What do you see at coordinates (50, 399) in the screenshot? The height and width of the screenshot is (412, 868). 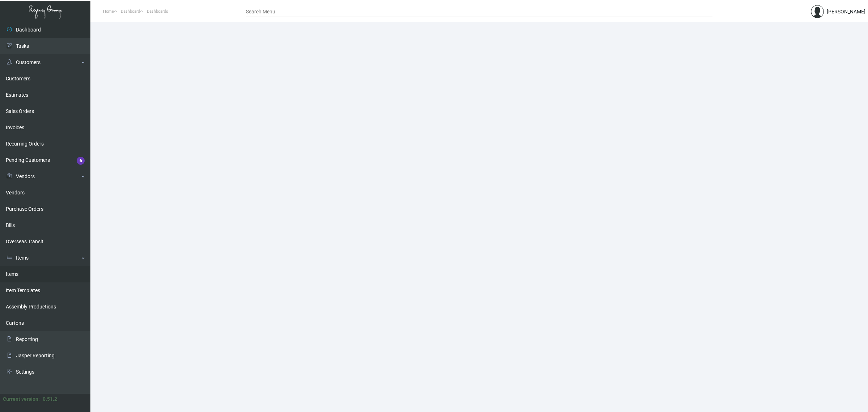 I see `div: 0.51.2` at bounding box center [50, 399].